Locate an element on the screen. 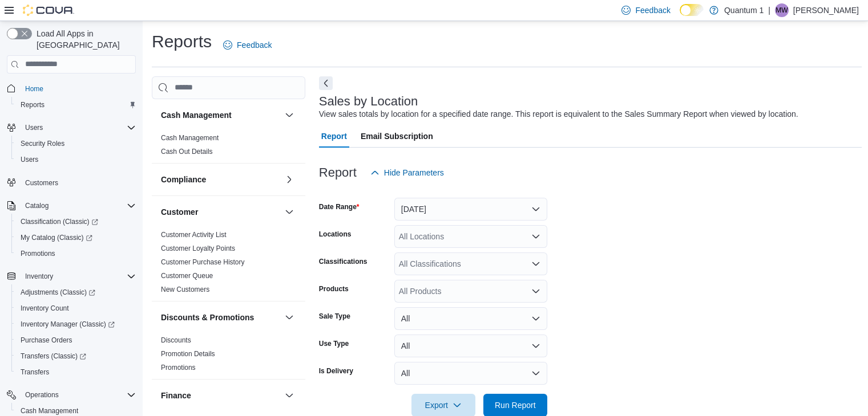 Image resolution: width=868 pixels, height=416 pixels. span: Classification (Classic) is located at coordinates (75, 222).